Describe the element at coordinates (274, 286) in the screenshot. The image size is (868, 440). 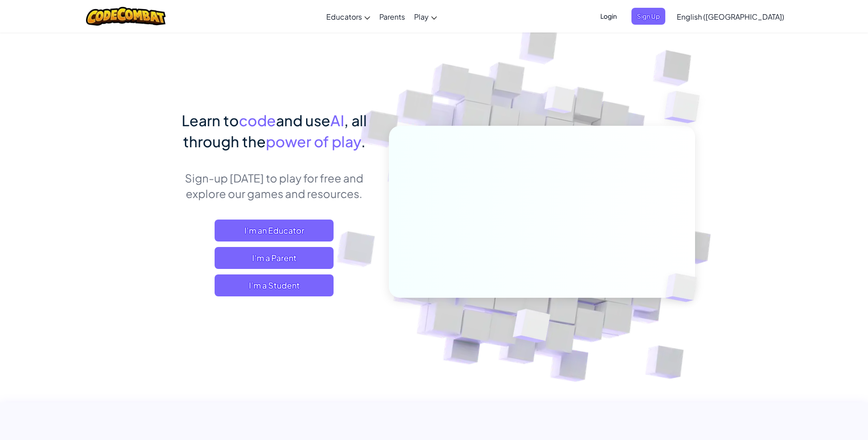
I see `button: I'm a Student` at that location.